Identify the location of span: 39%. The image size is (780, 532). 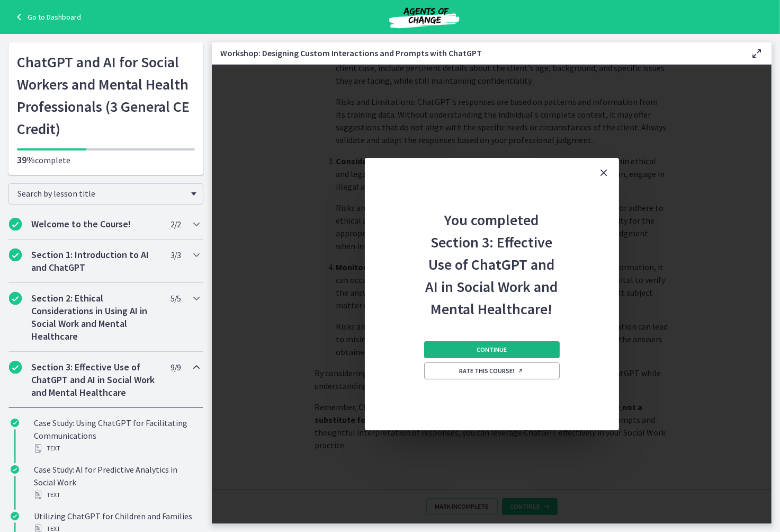
(26, 159).